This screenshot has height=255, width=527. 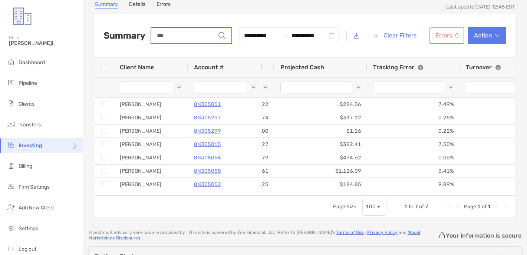 What do you see at coordinates (371, 207) in the screenshot?
I see `div: 100` at bounding box center [371, 207].